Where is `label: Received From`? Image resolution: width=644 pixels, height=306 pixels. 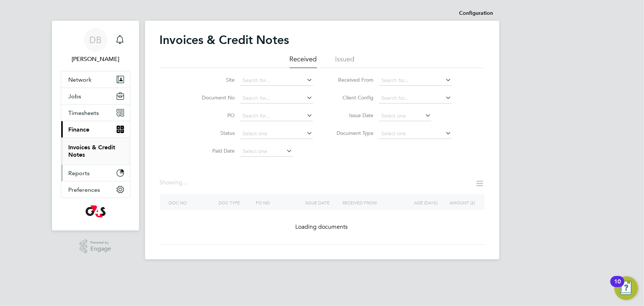 label: Received From is located at coordinates (352, 80).